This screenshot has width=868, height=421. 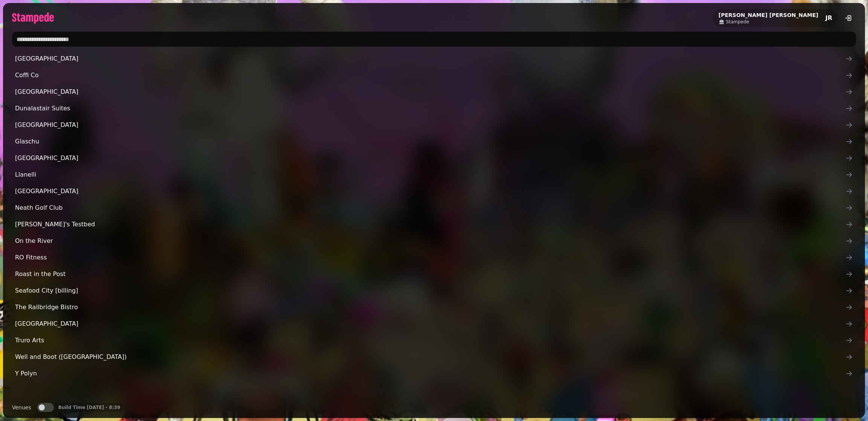 I want to click on span: Llanelli, so click(x=430, y=175).